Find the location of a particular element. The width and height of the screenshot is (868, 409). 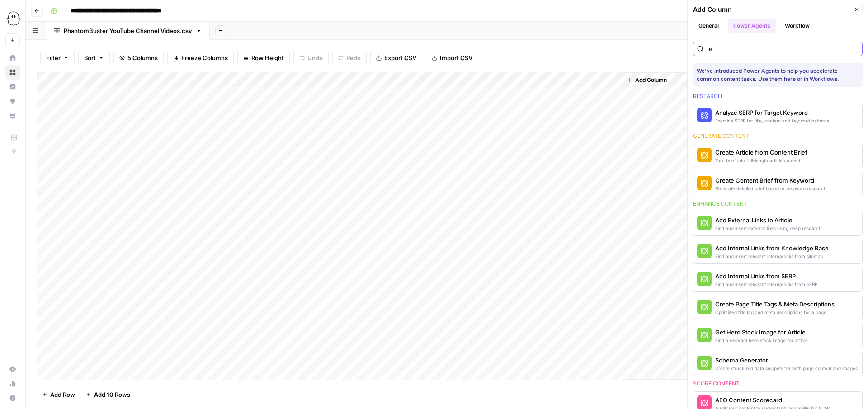

div: Find and insert external links using deep research is located at coordinates (769, 228).